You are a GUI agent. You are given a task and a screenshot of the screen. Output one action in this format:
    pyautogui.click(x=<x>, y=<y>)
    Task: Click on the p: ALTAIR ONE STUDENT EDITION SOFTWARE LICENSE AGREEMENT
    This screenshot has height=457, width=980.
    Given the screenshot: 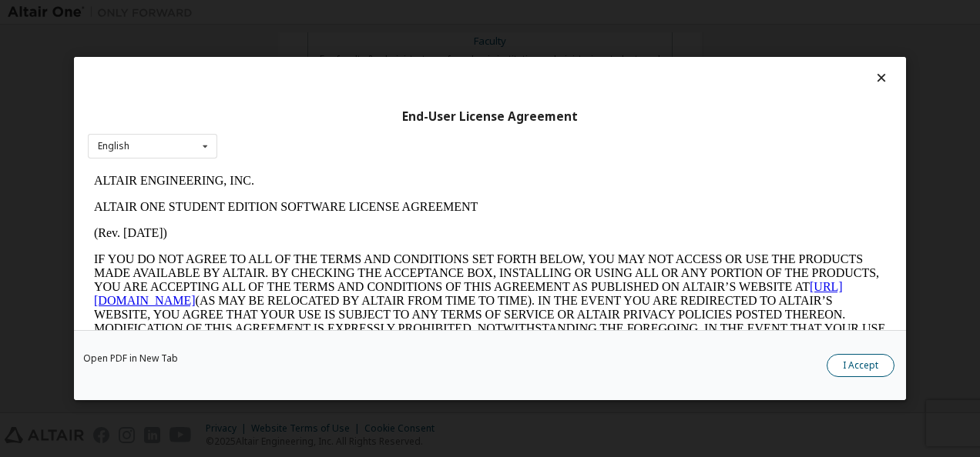 What is the action you would take?
    pyautogui.click(x=402, y=39)
    